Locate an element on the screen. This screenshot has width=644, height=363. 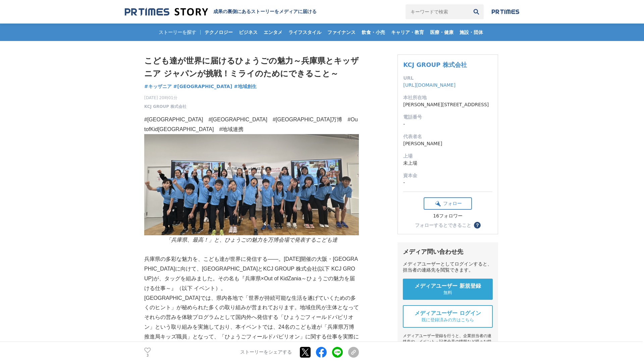
button: 検索 is located at coordinates (477, 12).